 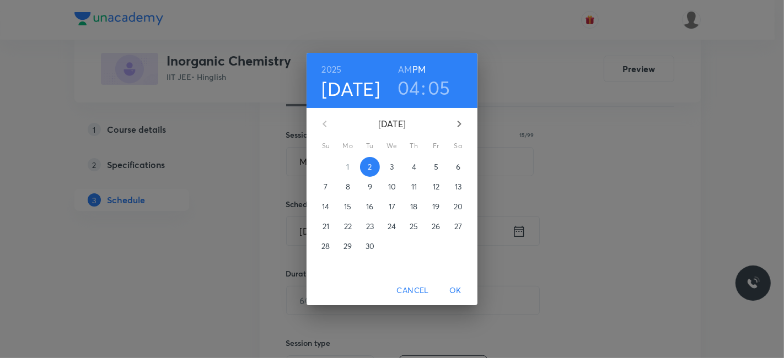 What do you see at coordinates (458, 227) in the screenshot?
I see `p: 27` at bounding box center [458, 227].